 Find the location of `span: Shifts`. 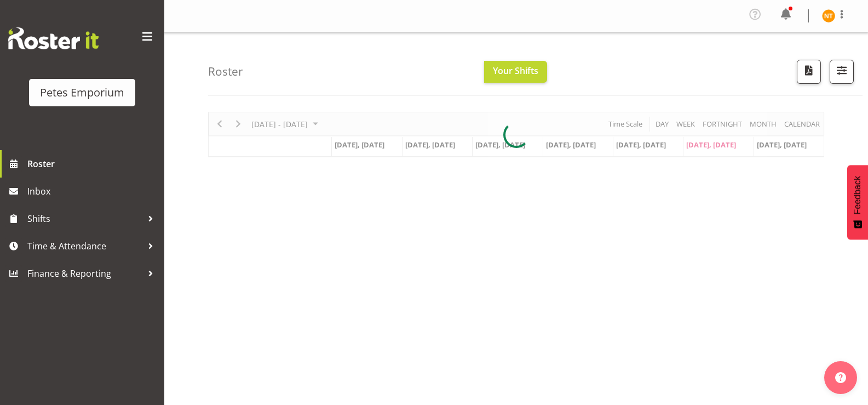

span: Shifts is located at coordinates (85, 219).